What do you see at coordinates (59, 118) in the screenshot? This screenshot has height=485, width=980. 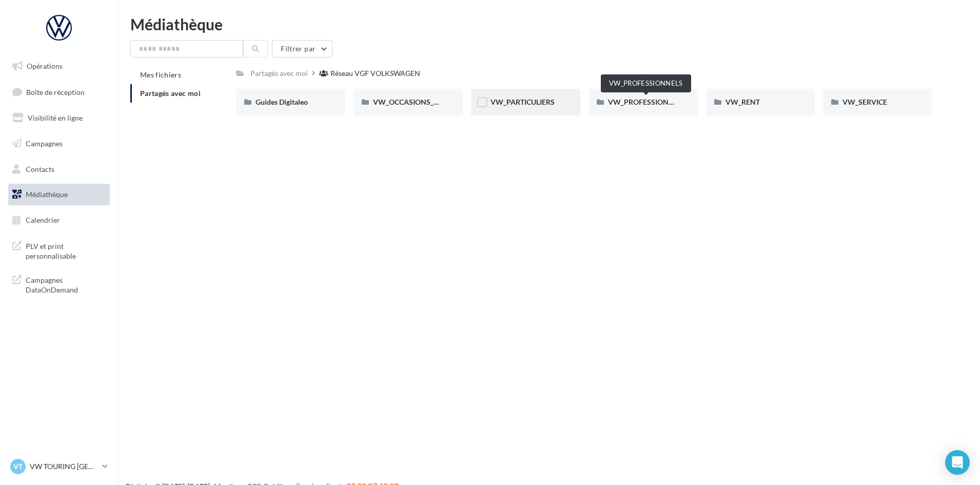 I see `a: Visibilité en ligne` at bounding box center [59, 118].